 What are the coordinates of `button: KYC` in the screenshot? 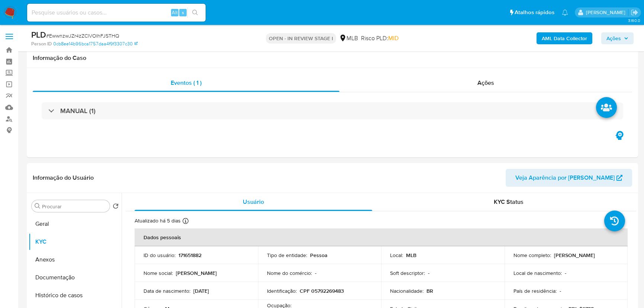 It's located at (75, 241).